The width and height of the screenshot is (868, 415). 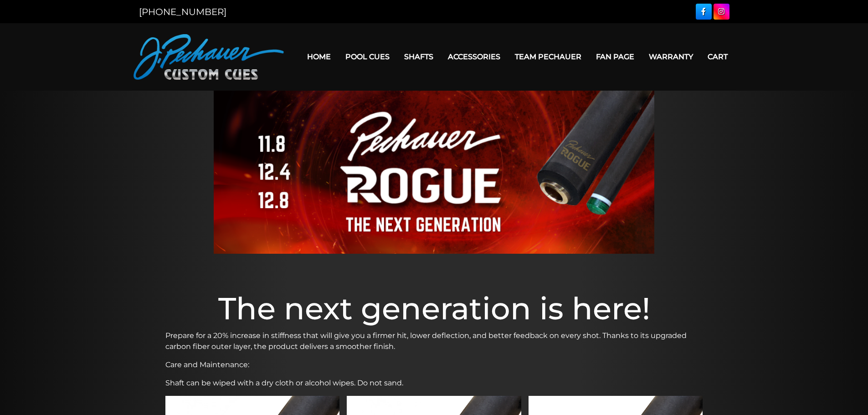 What do you see at coordinates (434, 341) in the screenshot?
I see `p: Prepare for a 20% increase in stiffness that will give you a firmer hit, lower deflection, and be...` at bounding box center [434, 341].